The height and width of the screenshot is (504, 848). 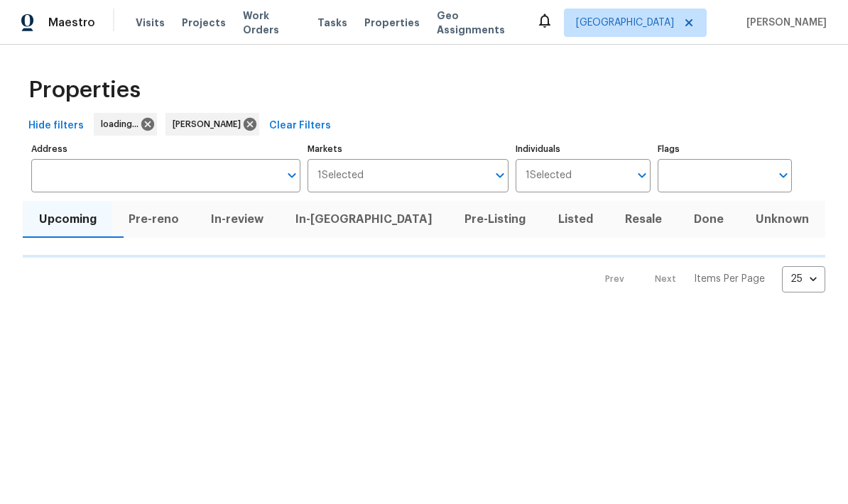 What do you see at coordinates (67, 219) in the screenshot?
I see `span: Upcoming` at bounding box center [67, 219].